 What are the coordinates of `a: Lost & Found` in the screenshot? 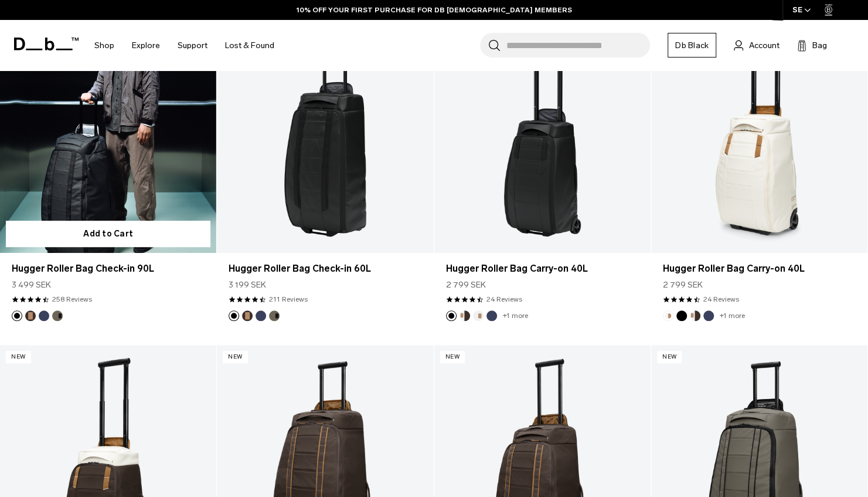 It's located at (250, 45).